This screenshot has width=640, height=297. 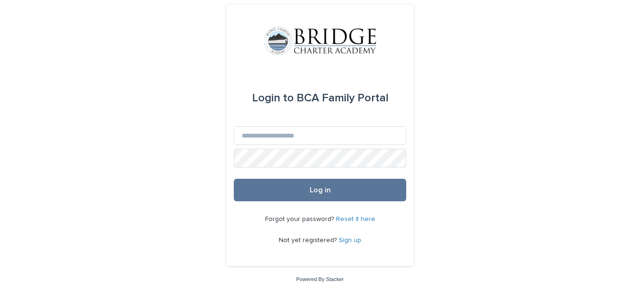 I want to click on span: Not yet registered?, so click(x=309, y=240).